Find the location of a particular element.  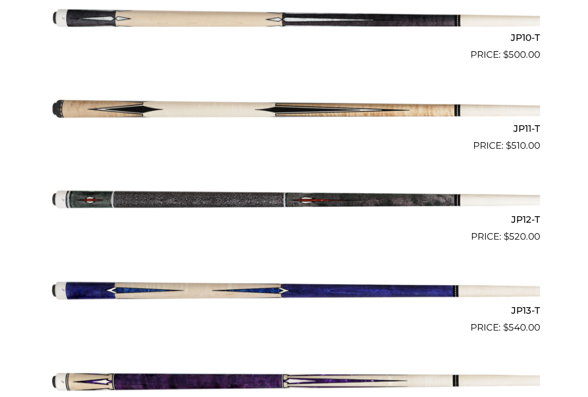

a: JP13-T $540.00 is located at coordinates (294, 291).